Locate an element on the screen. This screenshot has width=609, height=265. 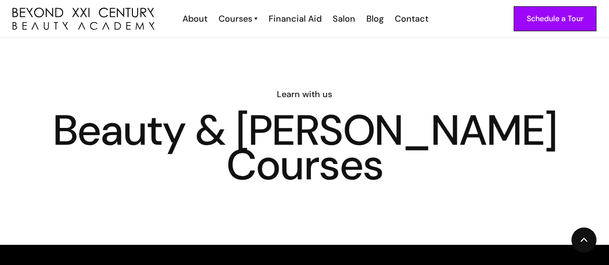
div: Contact is located at coordinates (412, 19).